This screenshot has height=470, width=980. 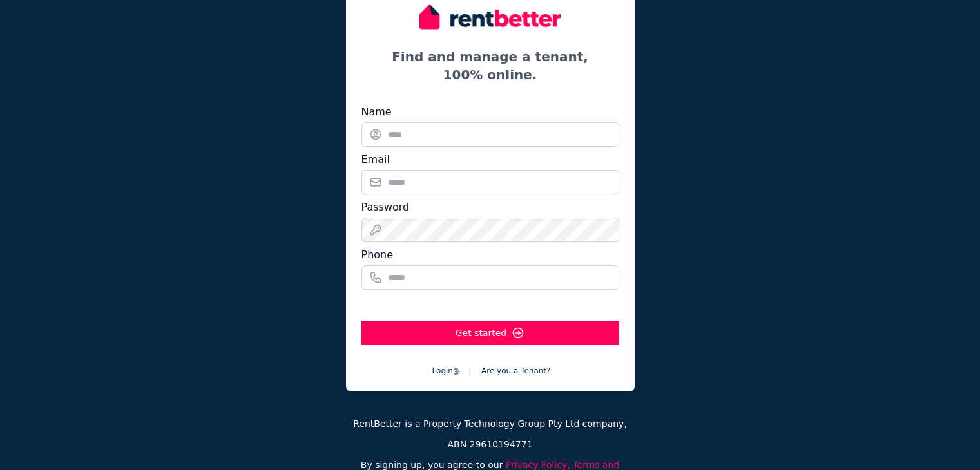 What do you see at coordinates (490, 17) in the screenshot?
I see `img: RentBetter logo` at bounding box center [490, 17].